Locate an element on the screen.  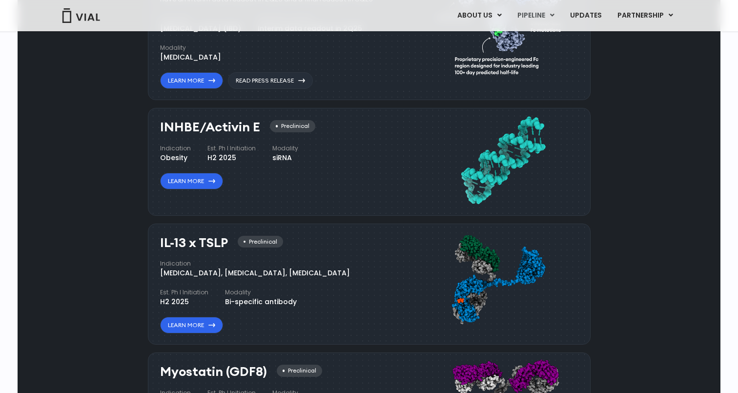
div: Bi-specific antibody is located at coordinates (261, 302).